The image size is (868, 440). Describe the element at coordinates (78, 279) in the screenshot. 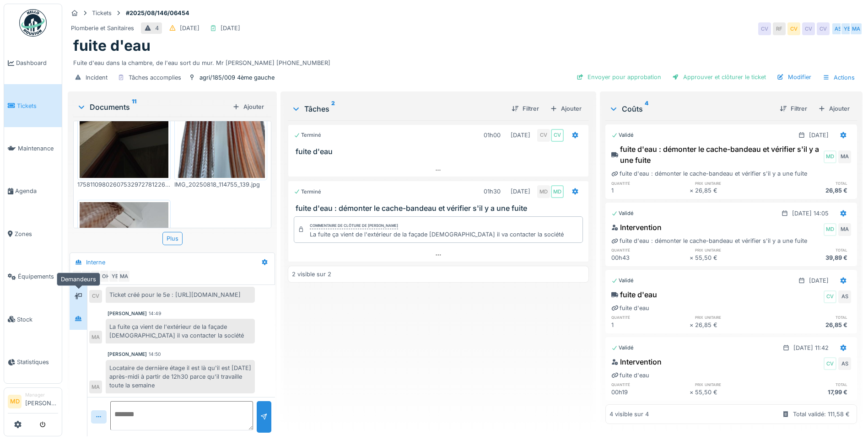

I see `div: Demandeurs` at that location.